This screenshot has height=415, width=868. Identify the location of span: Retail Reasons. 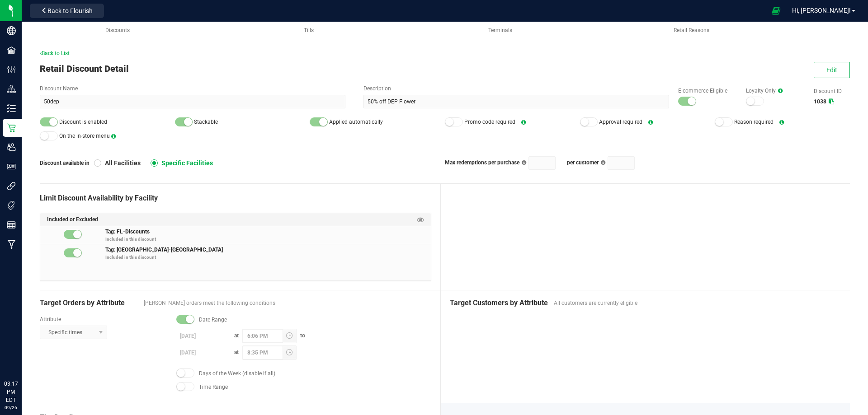
(691, 30).